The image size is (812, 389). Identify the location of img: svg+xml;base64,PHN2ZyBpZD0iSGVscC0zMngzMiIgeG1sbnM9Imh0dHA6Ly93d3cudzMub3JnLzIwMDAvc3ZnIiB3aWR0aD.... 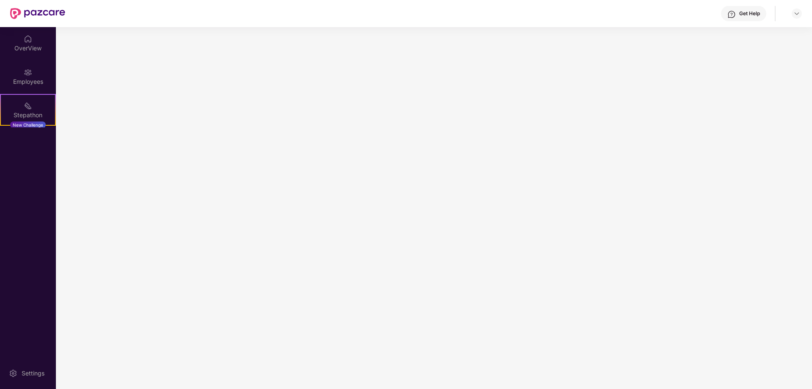
(731, 14).